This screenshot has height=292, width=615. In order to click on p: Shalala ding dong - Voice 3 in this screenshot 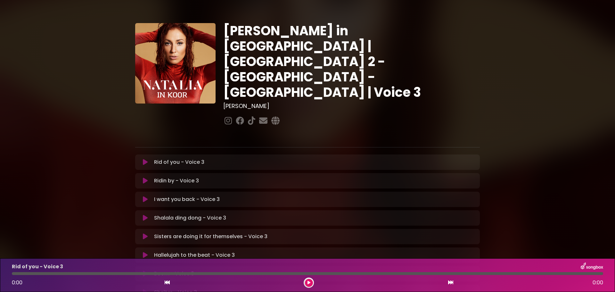, I will do `click(190, 218)`.